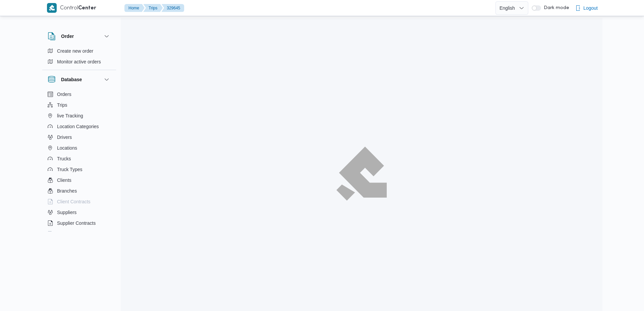  Describe the element at coordinates (79, 162) in the screenshot. I see `div: Database` at that location.